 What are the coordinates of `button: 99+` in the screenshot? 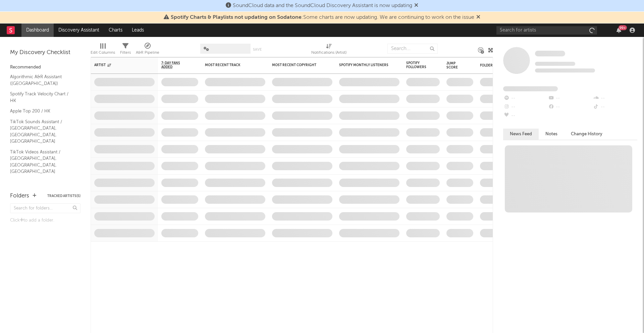 It's located at (619, 30).